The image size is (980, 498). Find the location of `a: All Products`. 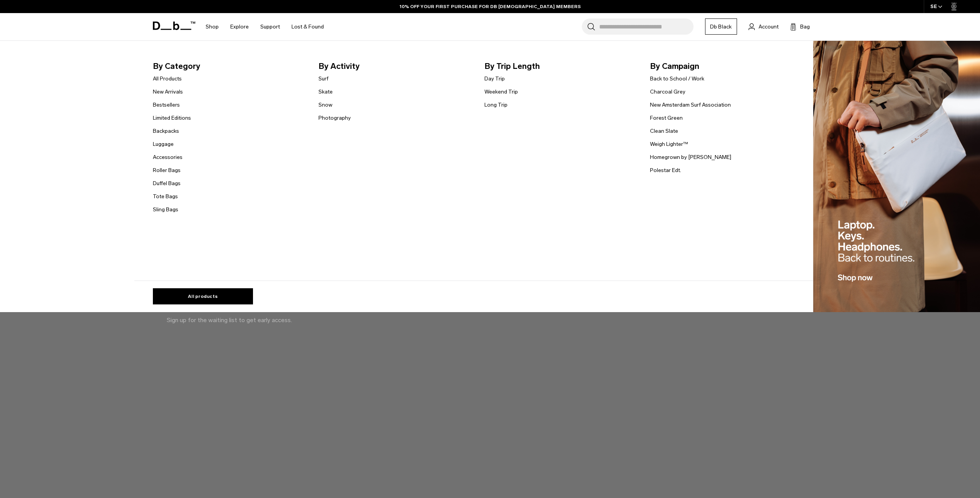

a: All Products is located at coordinates (167, 79).